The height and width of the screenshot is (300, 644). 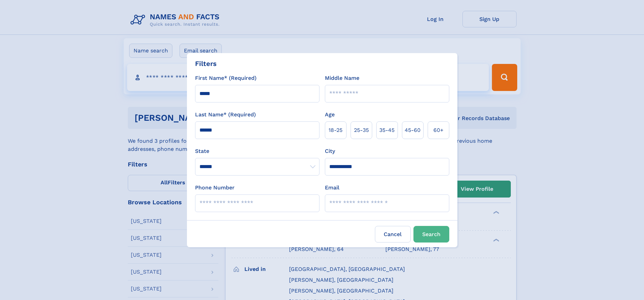 What do you see at coordinates (330, 114) in the screenshot?
I see `label: Age` at bounding box center [330, 114].